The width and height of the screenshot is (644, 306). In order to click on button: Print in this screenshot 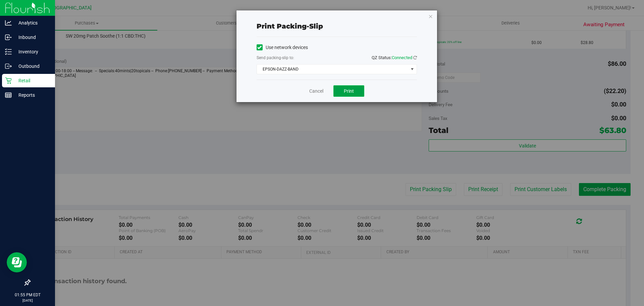, I will do `click(349, 91)`.